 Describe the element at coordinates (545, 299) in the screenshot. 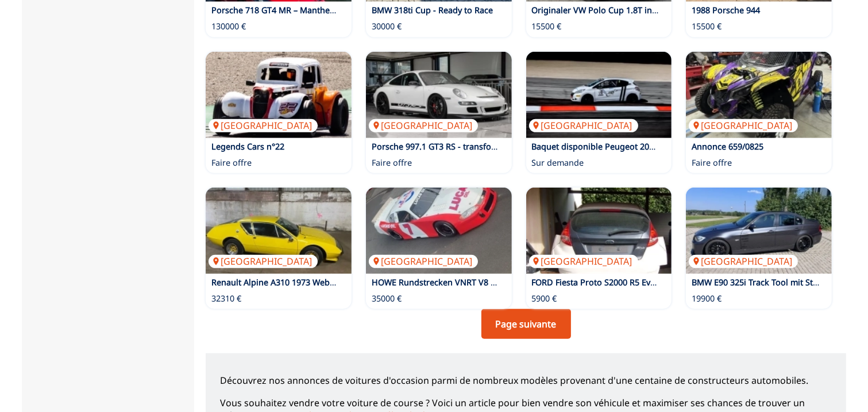

I see `p: 5900 €` at that location.